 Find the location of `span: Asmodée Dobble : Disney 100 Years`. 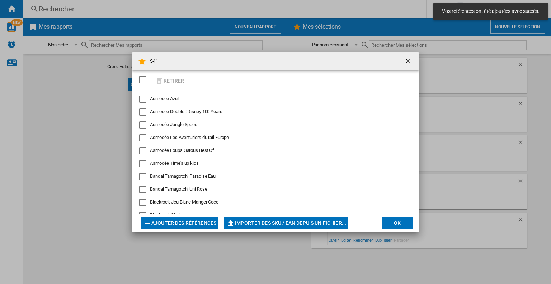

span: Asmodée Dobble : Disney 100 Years is located at coordinates (186, 111).